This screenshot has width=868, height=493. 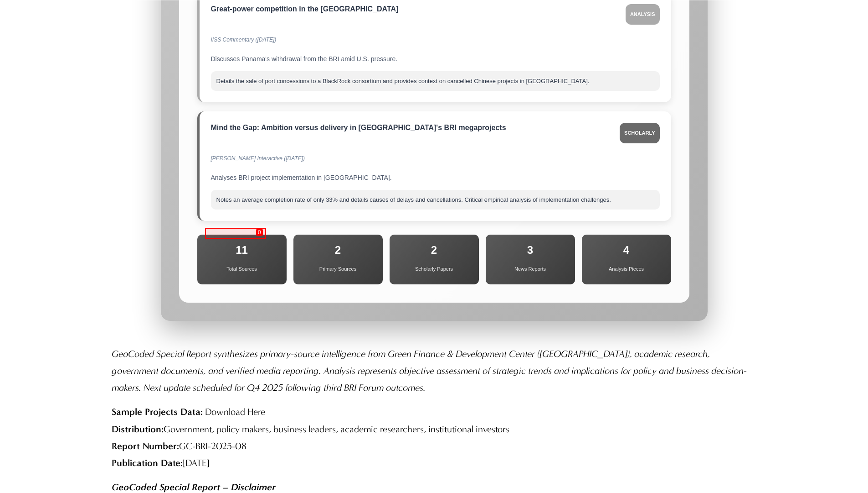 What do you see at coordinates (434, 437) in the screenshot?
I see `p: Government, policy makers, business leaders, academic researchers, institutional investors GC-BRI...` at bounding box center [434, 437].